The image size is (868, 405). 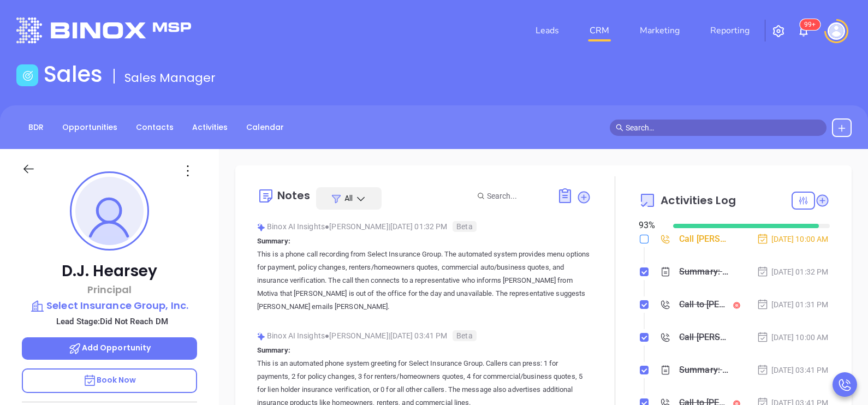 I want to click on span: Add Opportunity, so click(x=110, y=348).